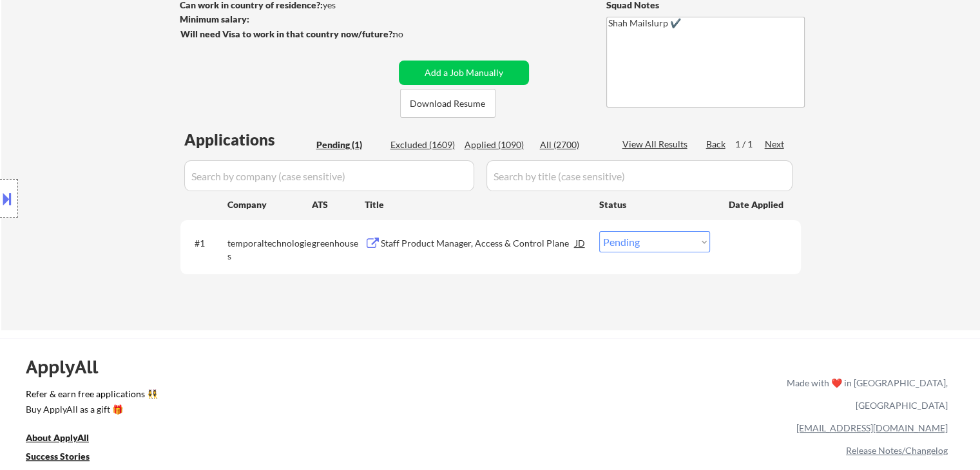 This screenshot has height=470, width=980. I want to click on button: Add a Job Manually, so click(464, 73).